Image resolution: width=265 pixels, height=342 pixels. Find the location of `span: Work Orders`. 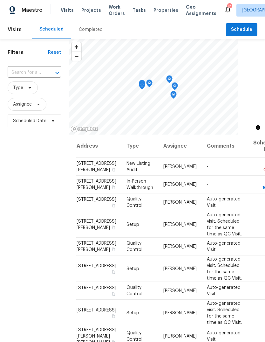

span: Work Orders is located at coordinates (117, 10).